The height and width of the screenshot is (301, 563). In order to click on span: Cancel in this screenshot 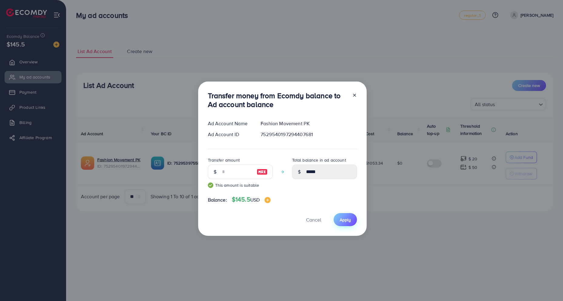, I will do `click(314, 220)`.